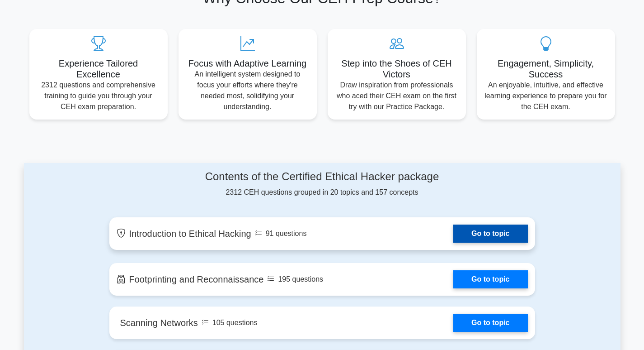 This screenshot has height=350, width=644. What do you see at coordinates (99, 69) in the screenshot?
I see `h5: Experience Tailored Excellence` at bounding box center [99, 69].